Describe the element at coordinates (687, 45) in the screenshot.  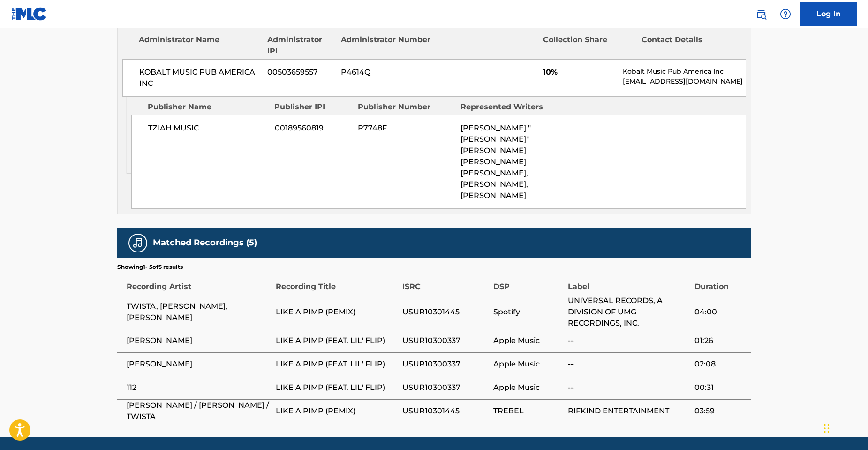
I see `div: Contact Details` at that location.